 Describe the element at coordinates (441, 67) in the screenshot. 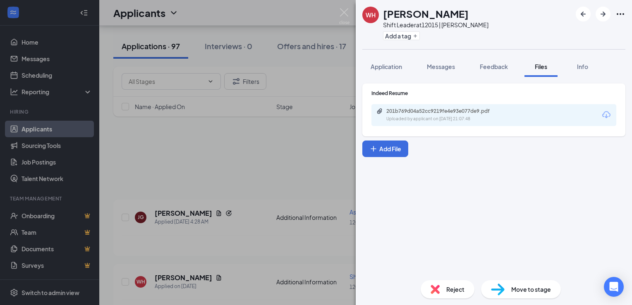

I see `span: Messages` at that location.